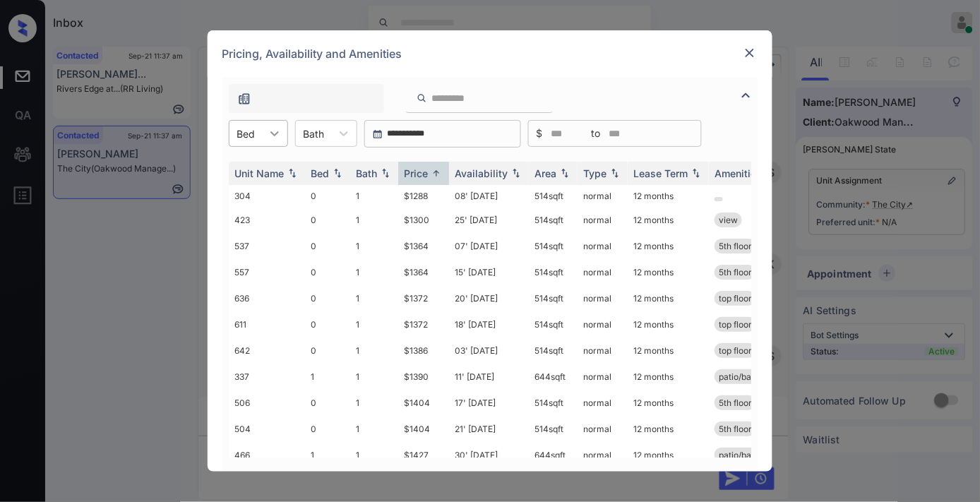 This screenshot has width=980, height=502. What do you see at coordinates (267, 454) in the screenshot?
I see `td: 466` at bounding box center [267, 454].